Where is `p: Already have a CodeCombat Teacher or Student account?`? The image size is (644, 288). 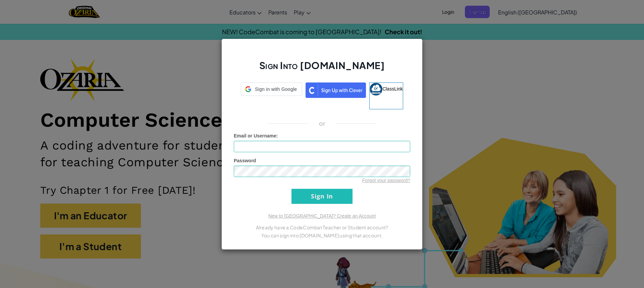
p: Already have a CodeCombat Teacher or Student account? is located at coordinates (322, 227).